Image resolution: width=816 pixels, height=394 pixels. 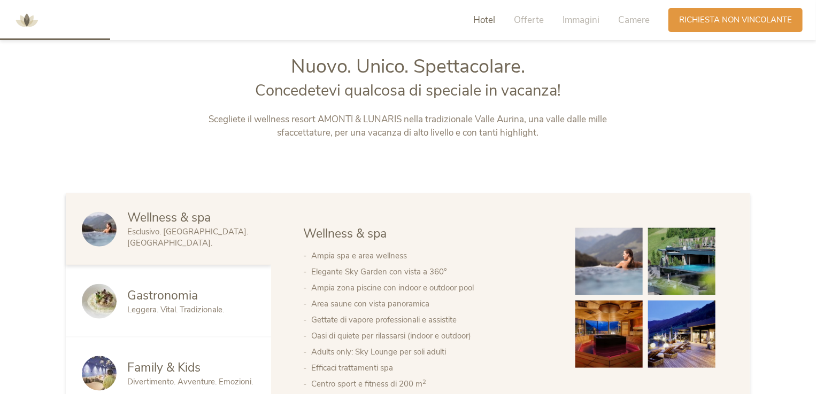 What do you see at coordinates (432, 304) in the screenshot?
I see `li: Area saune con vista panoramica` at bounding box center [432, 304].